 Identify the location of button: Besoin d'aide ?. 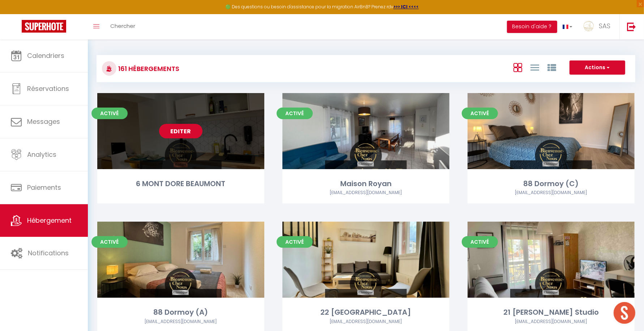
(532, 27).